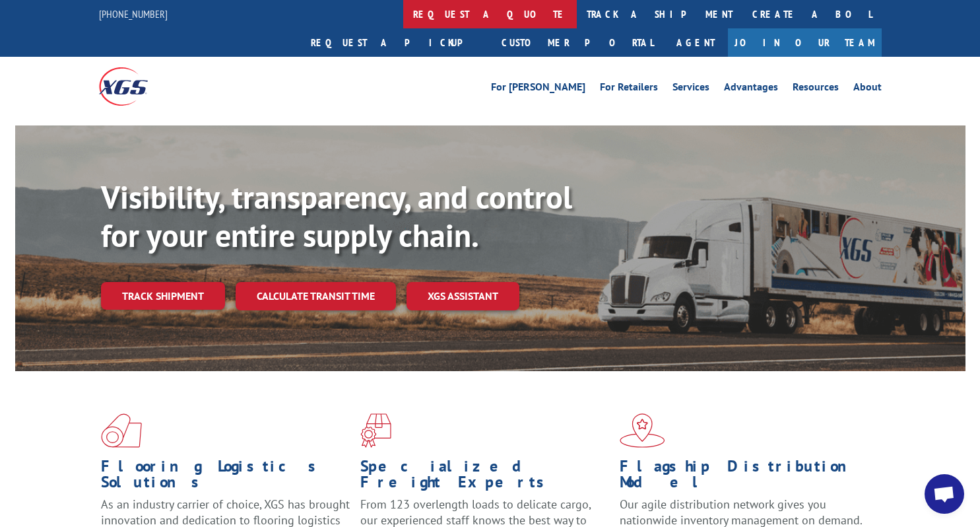 The height and width of the screenshot is (527, 980). What do you see at coordinates (696, 42) in the screenshot?
I see `a: Agent` at bounding box center [696, 42].